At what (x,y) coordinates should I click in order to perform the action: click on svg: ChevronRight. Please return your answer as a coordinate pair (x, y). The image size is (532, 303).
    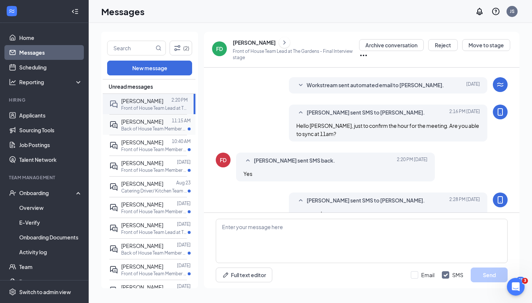
    Looking at the image, I should click on (285, 42).